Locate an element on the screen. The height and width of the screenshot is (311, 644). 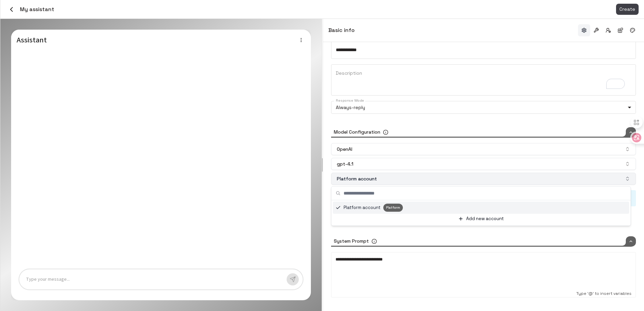
button: Platform account is located at coordinates (483, 179).